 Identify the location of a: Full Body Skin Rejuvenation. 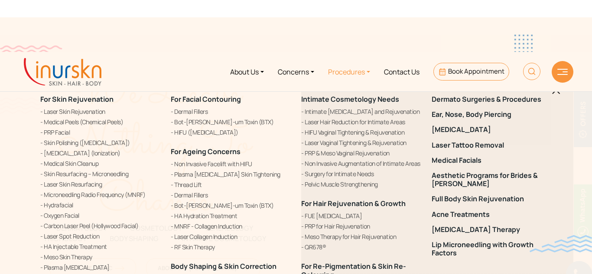
(492, 199).